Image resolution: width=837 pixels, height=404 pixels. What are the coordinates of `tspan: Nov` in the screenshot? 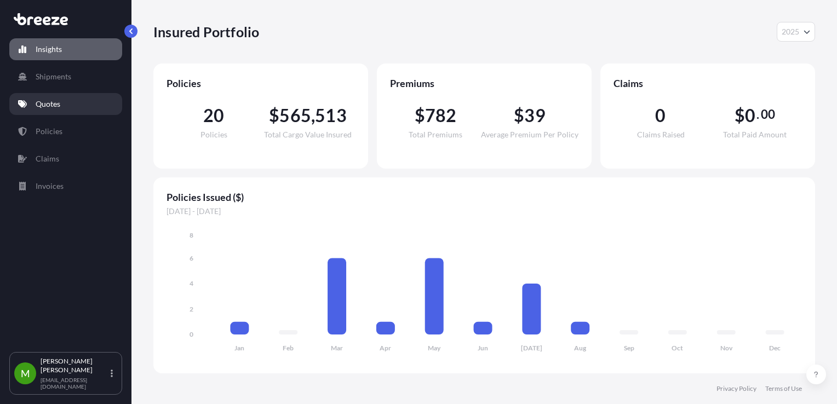 It's located at (727, 348).